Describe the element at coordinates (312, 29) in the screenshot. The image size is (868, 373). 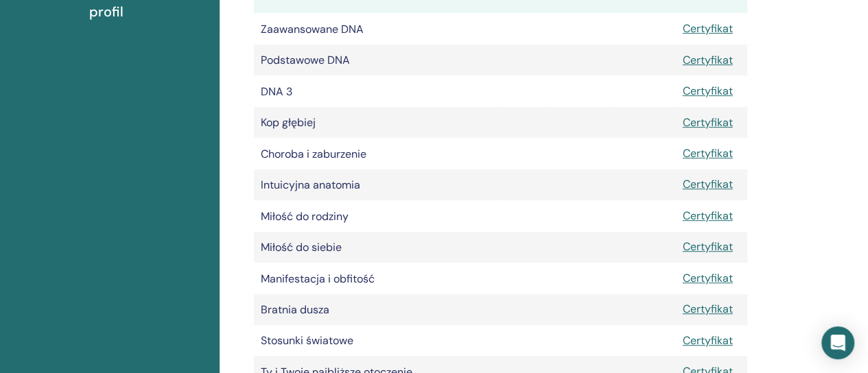
I see `font: Zaawansowane DNA` at that location.